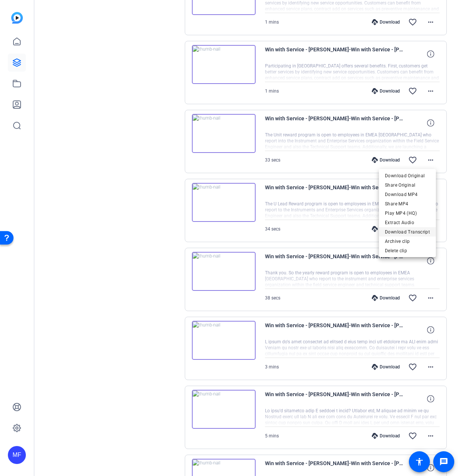 The width and height of the screenshot is (458, 476). What do you see at coordinates (407, 185) in the screenshot?
I see `span: Share Original` at bounding box center [407, 185].